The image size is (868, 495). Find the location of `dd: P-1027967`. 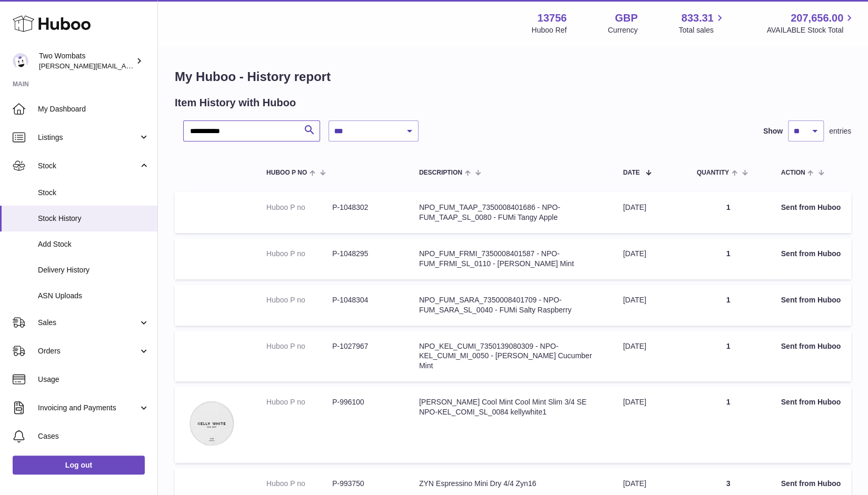

dd: P-1027967 is located at coordinates (365, 346).